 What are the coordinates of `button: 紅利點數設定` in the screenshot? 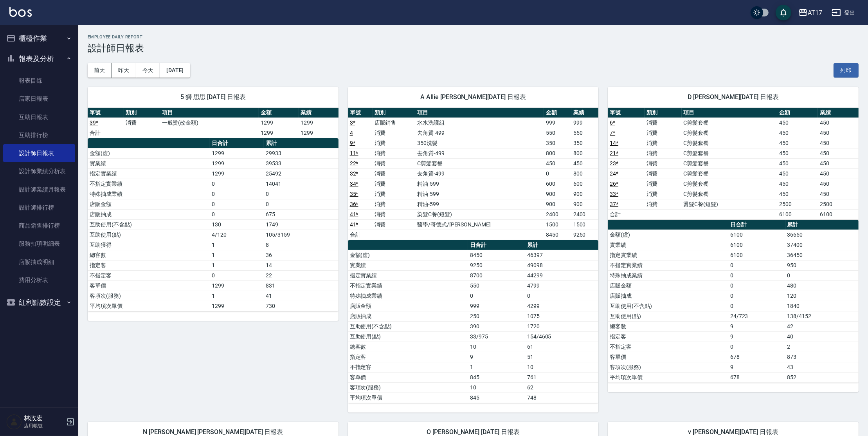 It's located at (39, 302).